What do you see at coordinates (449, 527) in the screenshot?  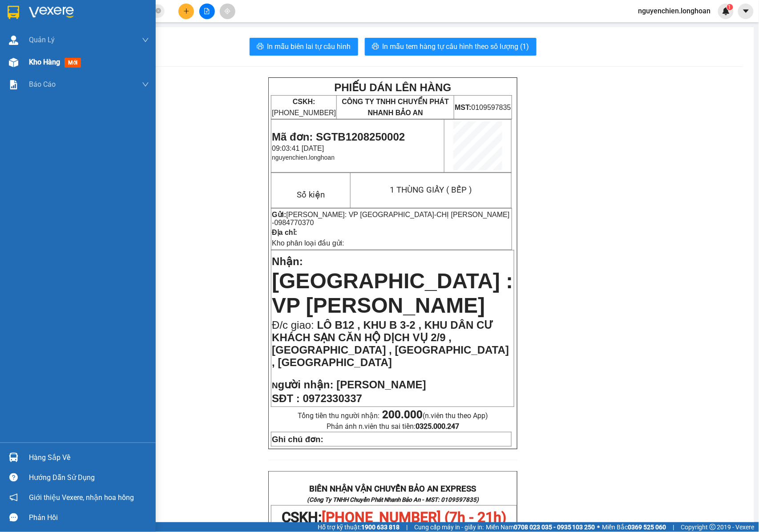 I see `span: Cung cấp máy in - giấy in:` at bounding box center [449, 527].